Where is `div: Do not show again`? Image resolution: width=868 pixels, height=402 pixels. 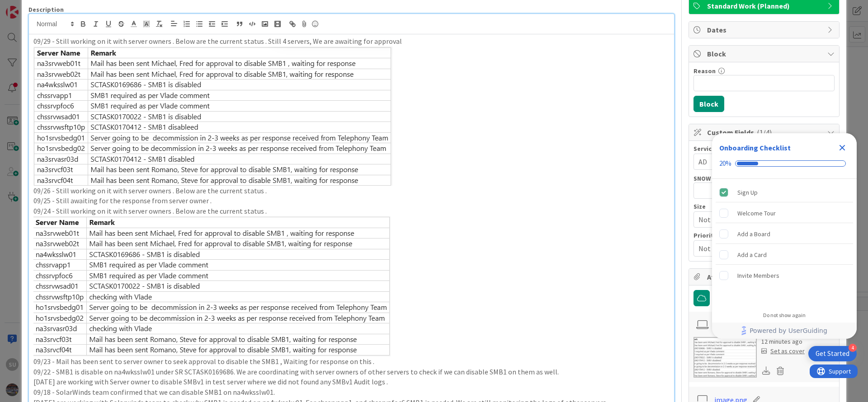
div: Do not show again is located at coordinates (784, 316).